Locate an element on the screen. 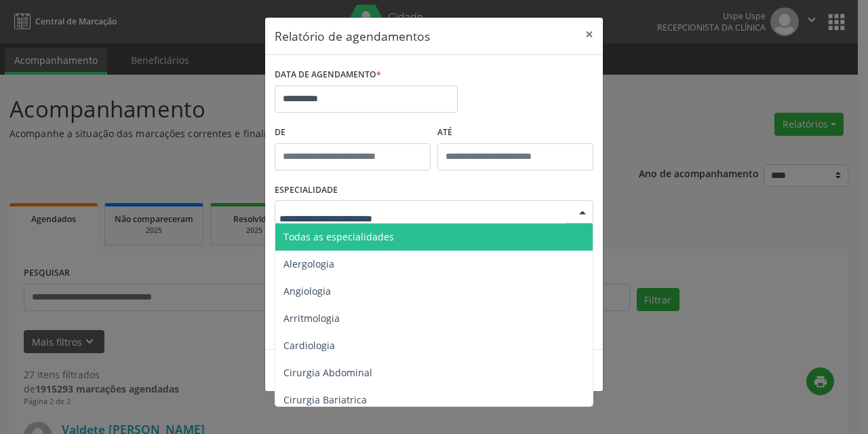 This screenshot has width=868, height=434. span: Alergologia is located at coordinates (309, 264).